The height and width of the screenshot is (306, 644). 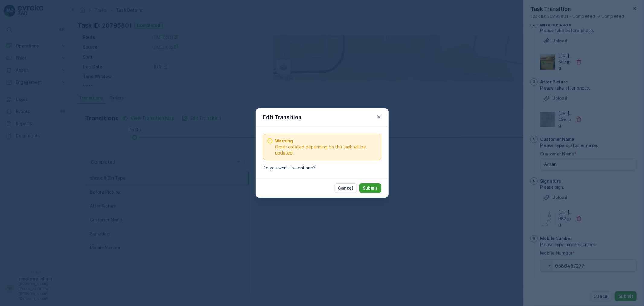 I want to click on p: Submit, so click(x=370, y=188).